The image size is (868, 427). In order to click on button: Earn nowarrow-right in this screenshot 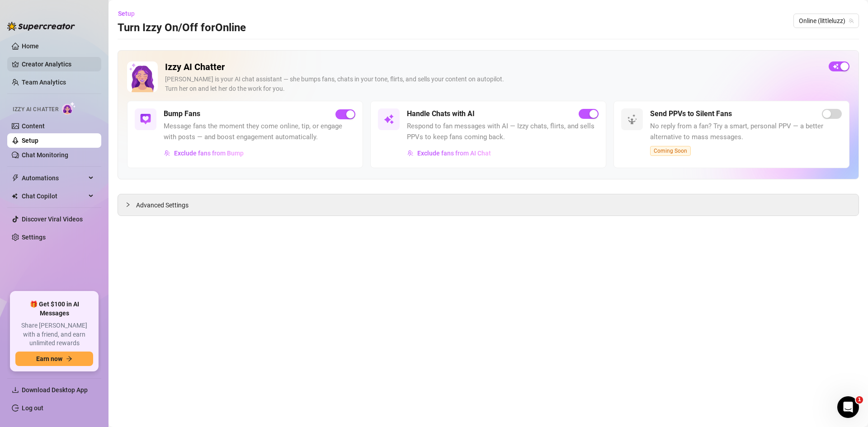, I will do `click(55, 358)`.